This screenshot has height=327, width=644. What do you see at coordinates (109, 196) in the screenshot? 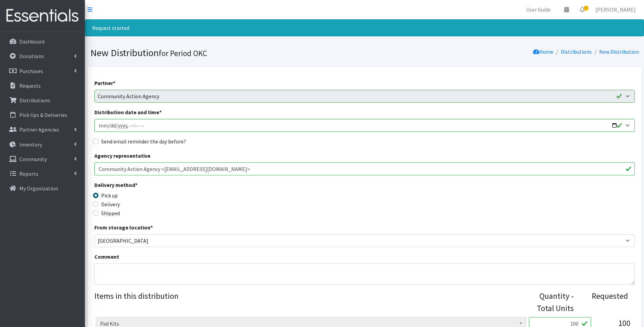
I see `label: Pick up` at bounding box center [109, 196].